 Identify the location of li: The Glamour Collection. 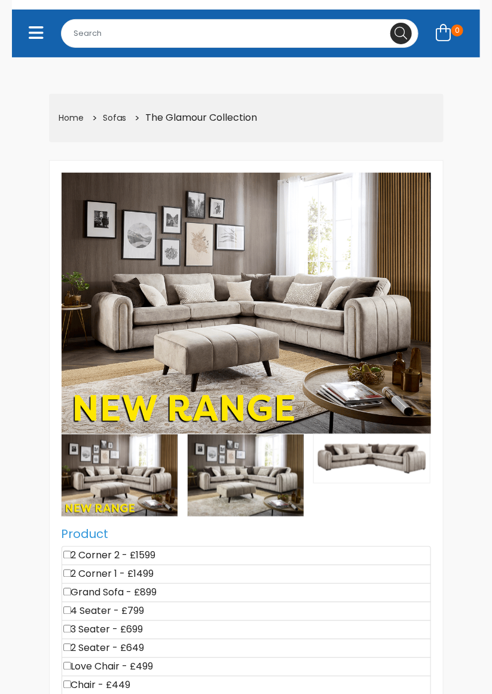
(195, 118).